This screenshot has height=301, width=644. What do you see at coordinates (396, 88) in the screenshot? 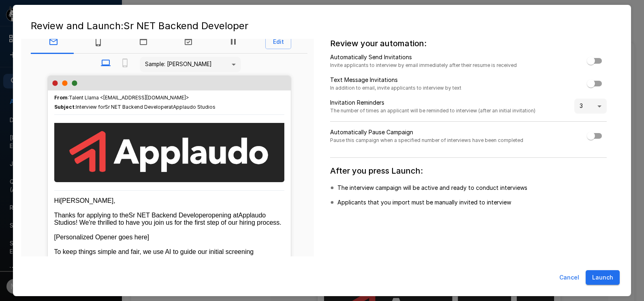
I see `span: In addition to email, invite applicants to interview by text` at bounding box center [396, 88].